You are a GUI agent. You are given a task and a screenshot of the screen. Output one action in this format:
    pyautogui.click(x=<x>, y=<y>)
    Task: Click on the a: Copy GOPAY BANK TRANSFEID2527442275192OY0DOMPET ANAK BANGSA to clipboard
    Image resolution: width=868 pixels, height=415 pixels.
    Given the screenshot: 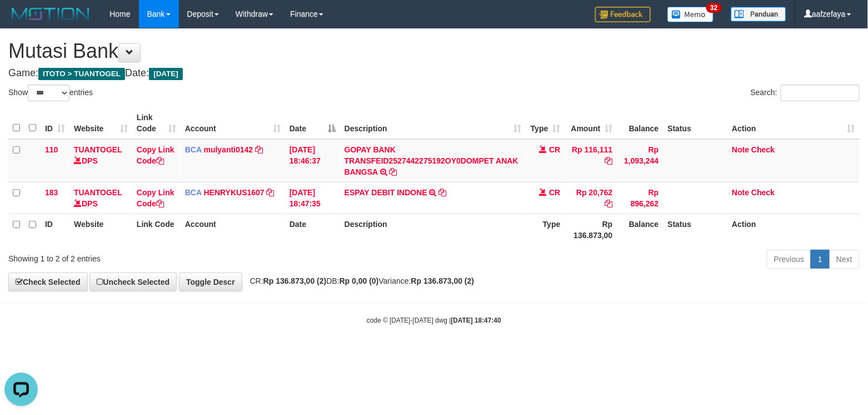 What is the action you would take?
    pyautogui.click(x=393, y=172)
    